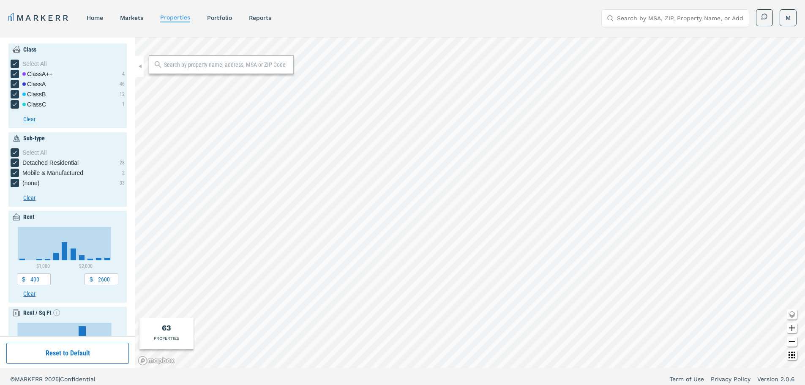 This screenshot has width=805, height=385. What do you see at coordinates (43, 266) in the screenshot?
I see `text: $1,000` at bounding box center [43, 266].